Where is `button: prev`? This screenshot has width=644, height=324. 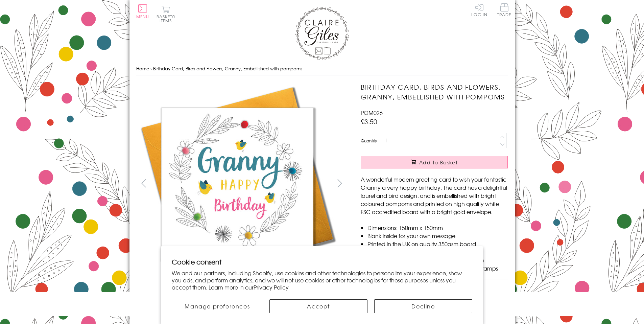
button: prev is located at coordinates (143, 183).